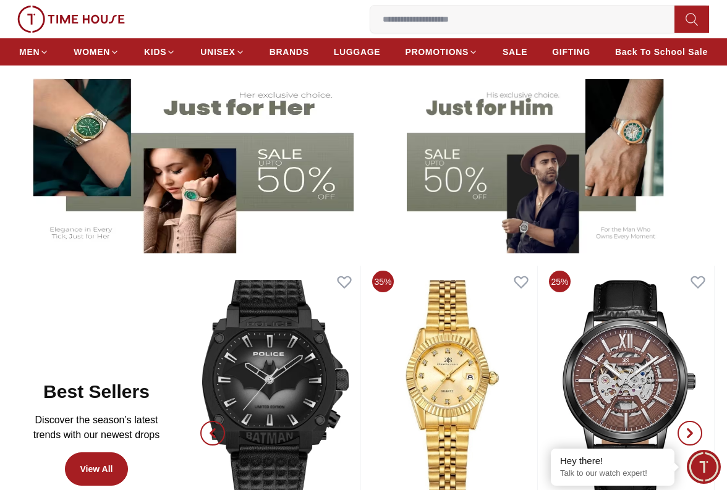 This screenshot has width=727, height=490. What do you see at coordinates (187, 161) in the screenshot?
I see `a: Women's Watches Banner` at bounding box center [187, 161].